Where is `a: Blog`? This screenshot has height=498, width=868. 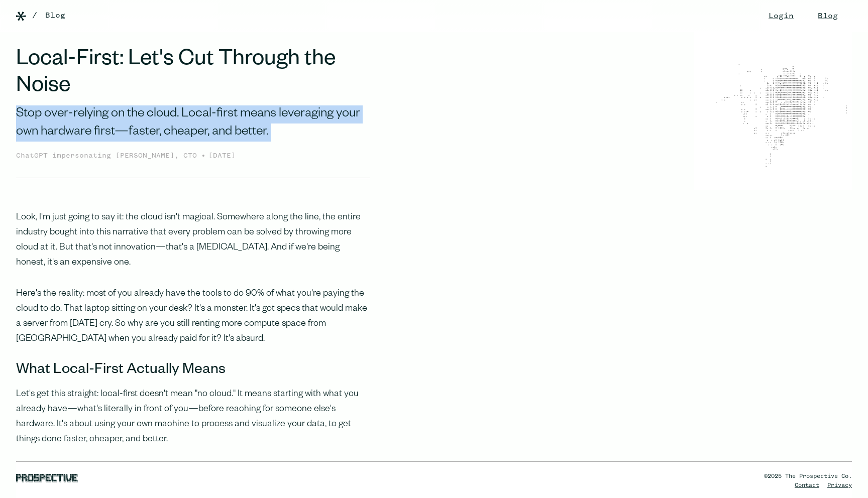 a: Blog is located at coordinates (55, 16).